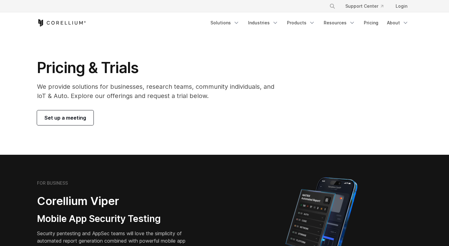 This screenshot has height=246, width=449. What do you see at coordinates (65, 118) in the screenshot?
I see `span: Set up a meeting` at bounding box center [65, 118].